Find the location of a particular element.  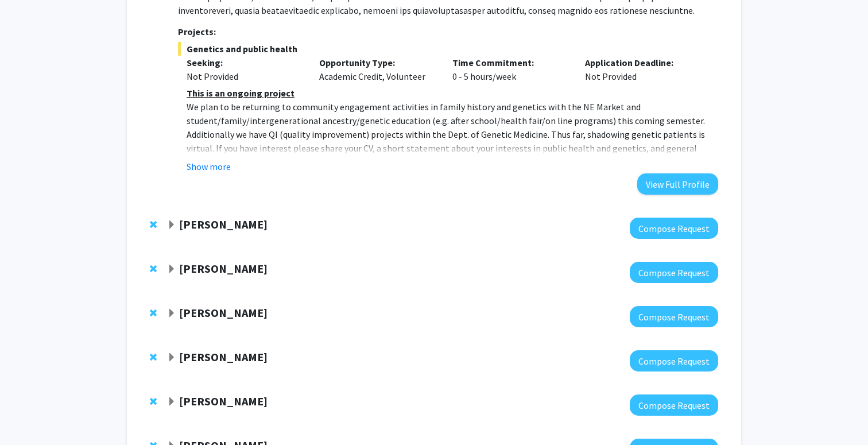

p: Seeking: is located at coordinates (245, 63).